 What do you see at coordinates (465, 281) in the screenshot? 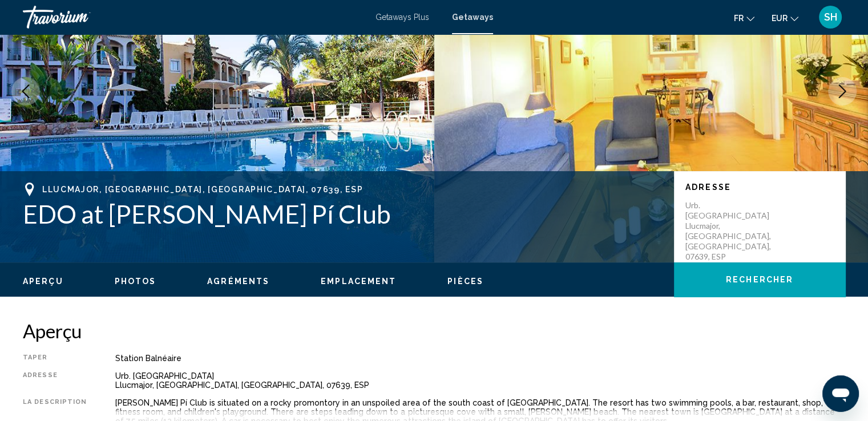
I see `span: Pièces` at bounding box center [465, 281].